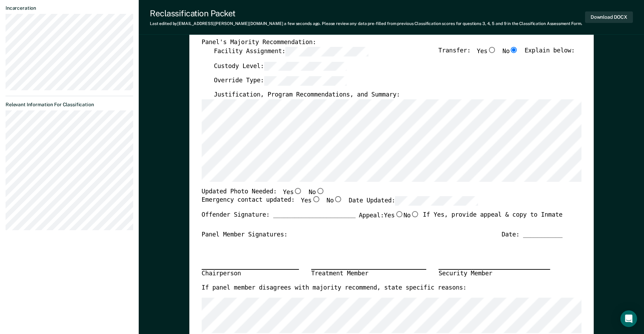 This screenshot has width=644, height=334. I want to click on div: Transfer: Explain below:, so click(506, 54).